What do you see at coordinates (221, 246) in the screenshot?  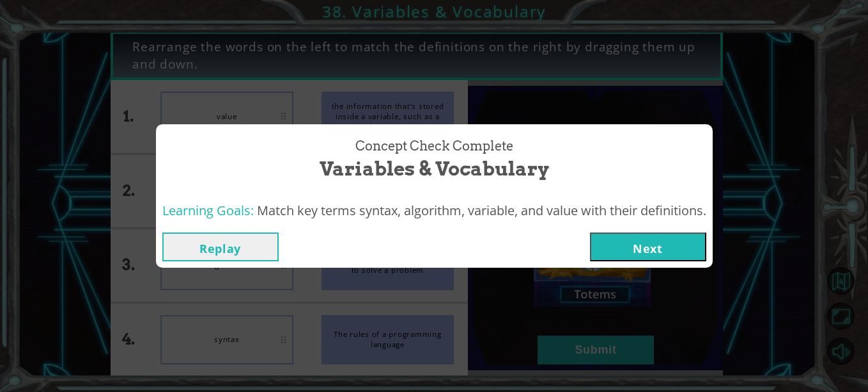 I see `button: Replay` at bounding box center [221, 246].